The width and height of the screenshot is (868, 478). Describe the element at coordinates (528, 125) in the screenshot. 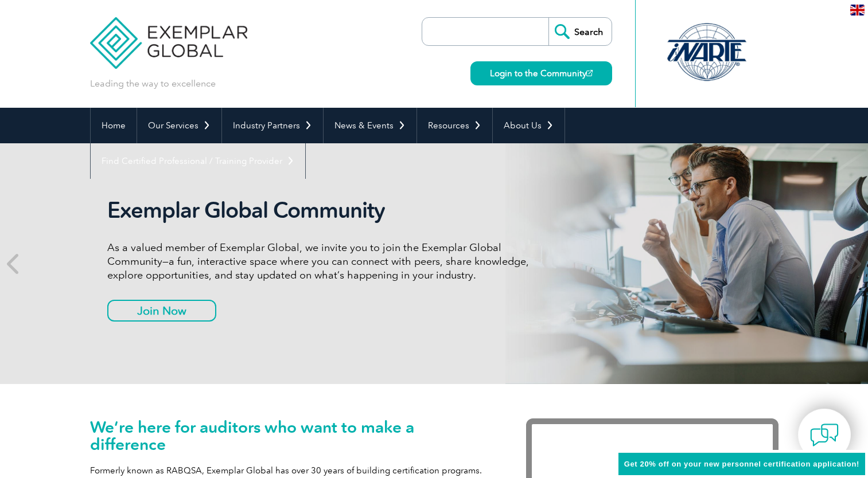

I see `a: About Us` at that location.